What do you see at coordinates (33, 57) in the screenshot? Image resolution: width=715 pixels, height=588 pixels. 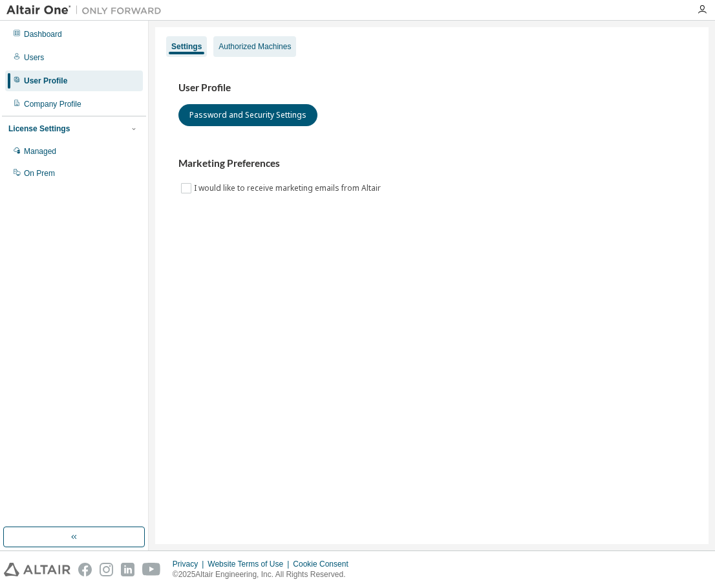 I see `div: Users` at bounding box center [33, 57].